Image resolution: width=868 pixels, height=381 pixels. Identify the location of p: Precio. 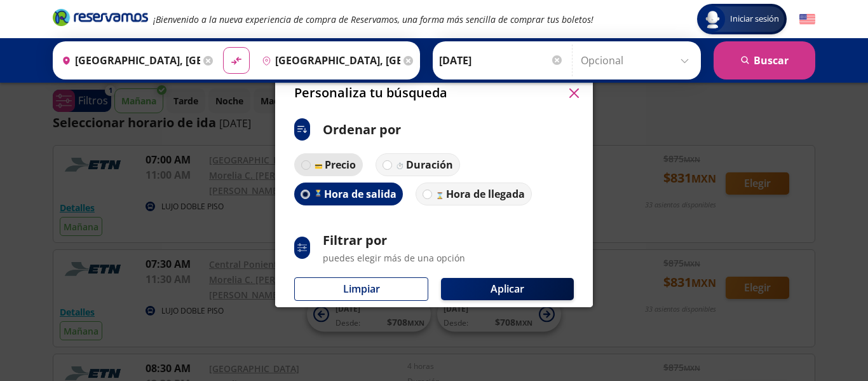
(340, 165).